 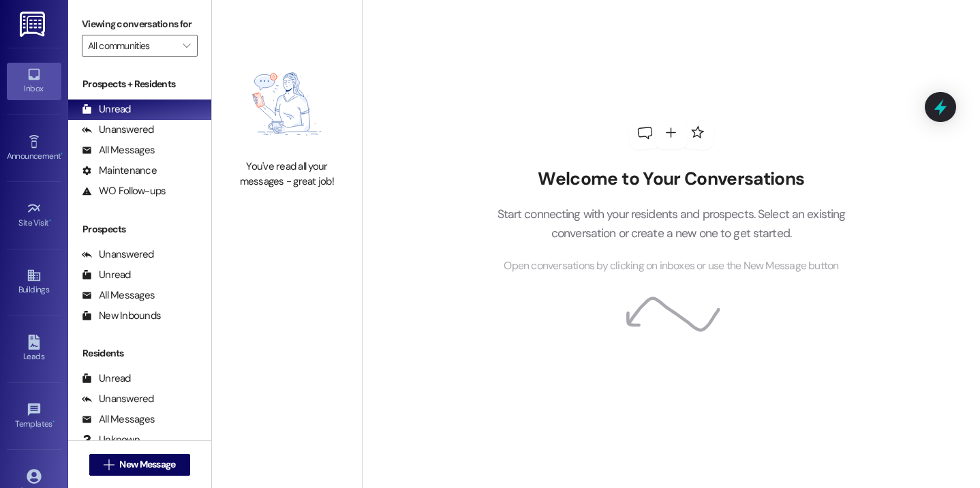 I want to click on div: You've read all your messages - great job!, so click(x=287, y=174).